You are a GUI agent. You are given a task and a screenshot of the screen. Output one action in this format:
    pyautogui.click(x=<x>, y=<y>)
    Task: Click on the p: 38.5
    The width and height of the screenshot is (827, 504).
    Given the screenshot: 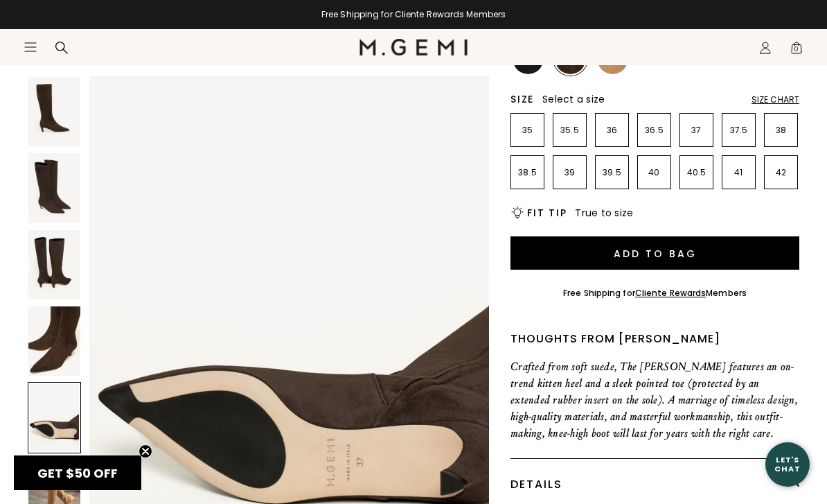 What is the action you would take?
    pyautogui.click(x=527, y=172)
    